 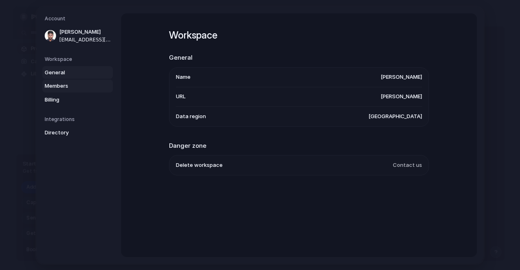 I want to click on span: Billing, so click(x=71, y=100).